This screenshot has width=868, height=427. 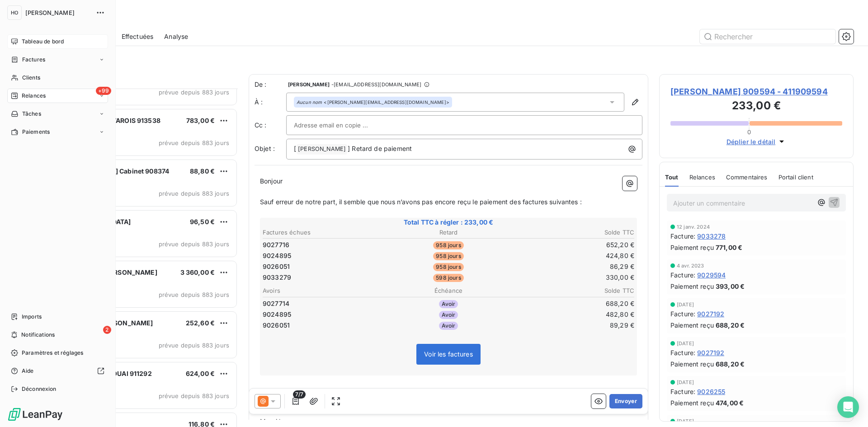 I want to click on div: HO, so click(x=15, y=13).